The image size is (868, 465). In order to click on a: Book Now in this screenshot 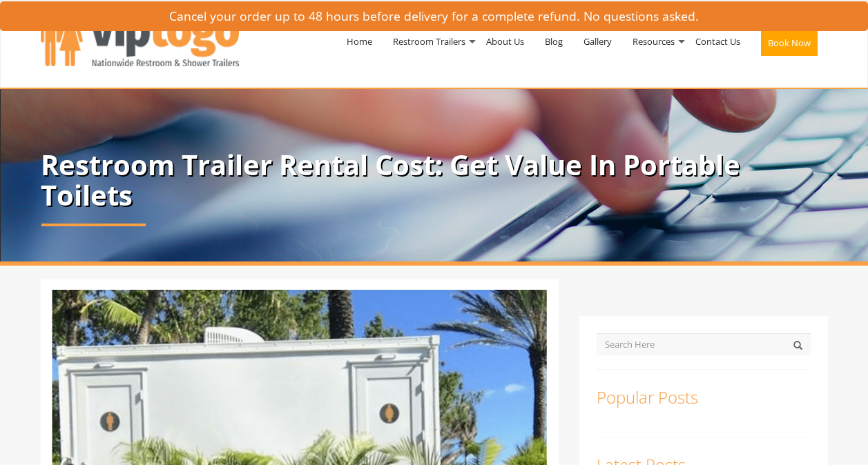, I will do `click(789, 46)`.